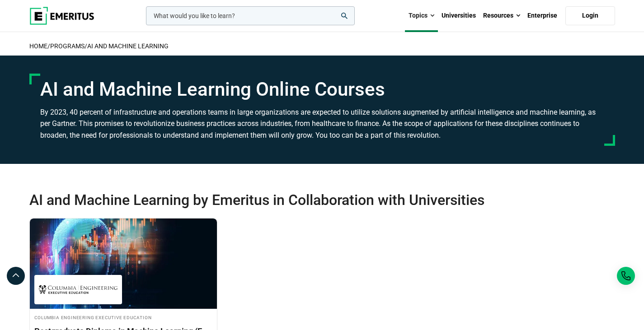 This screenshot has height=330, width=644. Describe the element at coordinates (322, 124) in the screenshot. I see `p: By 2023, 40 percent of infrastructure and operations teams in large organizations are expected to...` at that location.